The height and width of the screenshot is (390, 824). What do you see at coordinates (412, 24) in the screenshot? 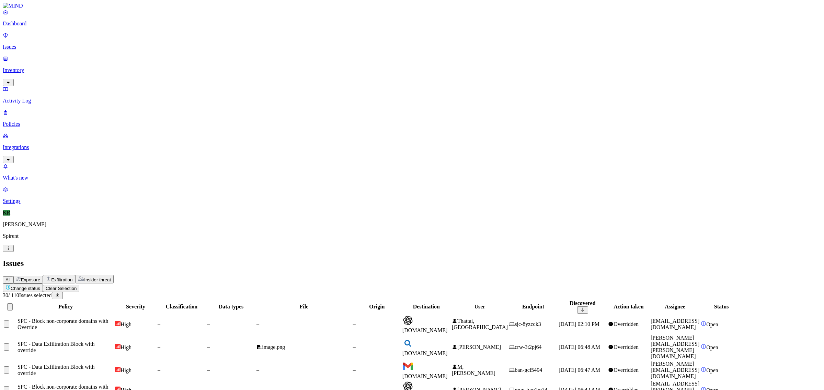
I see `p: Dashboard` at bounding box center [412, 24].